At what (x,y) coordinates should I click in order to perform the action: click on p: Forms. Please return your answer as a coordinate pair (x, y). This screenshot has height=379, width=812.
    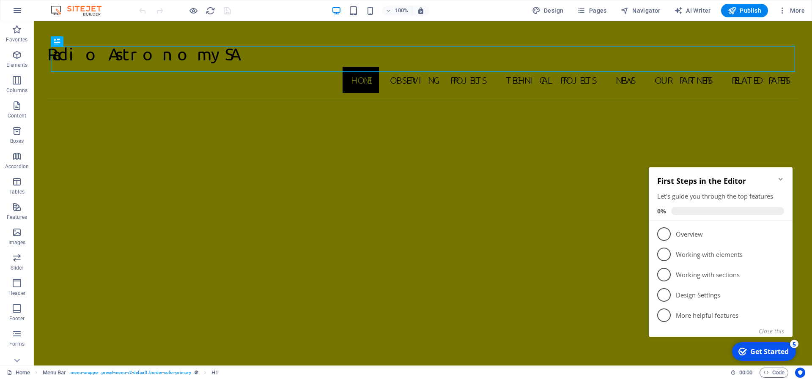
    Looking at the image, I should click on (17, 344).